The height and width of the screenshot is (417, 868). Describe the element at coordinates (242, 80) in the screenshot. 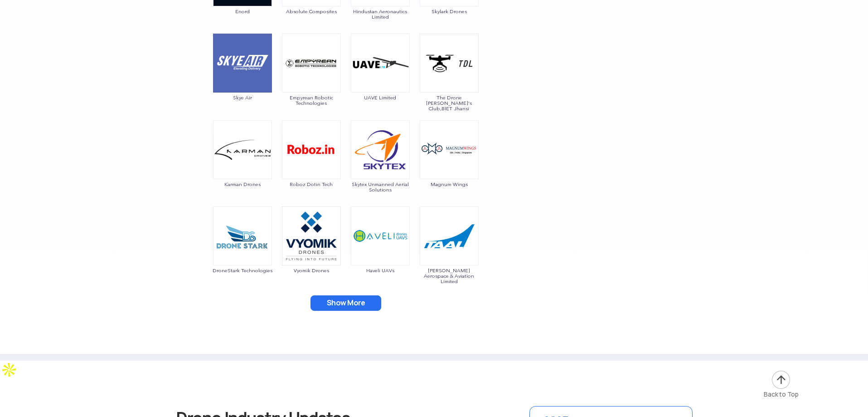

I see `a: Skye Air` at that location.